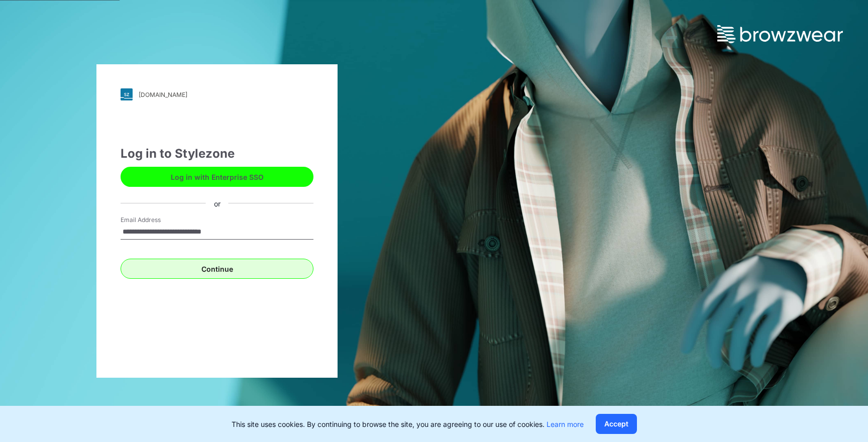  What do you see at coordinates (217, 177) in the screenshot?
I see `button: Log in with Enterprise SSO` at bounding box center [217, 177].